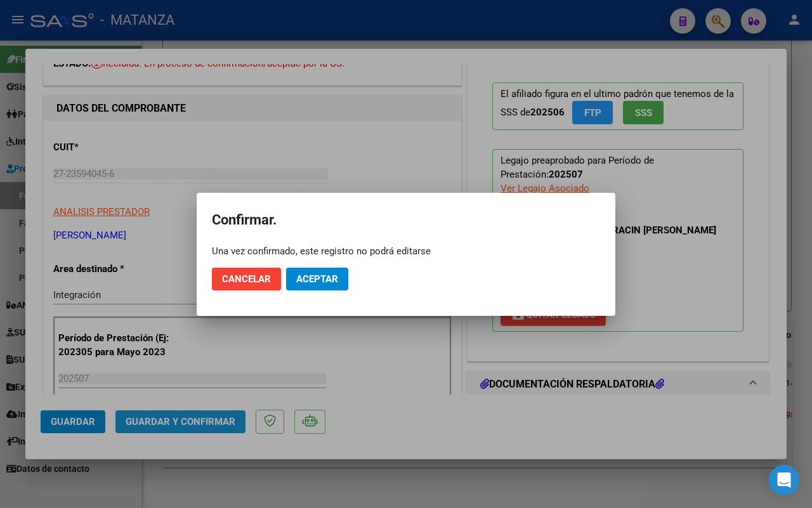  Describe the element at coordinates (784, 480) in the screenshot. I see `div: Open Intercom Messenger` at that location.